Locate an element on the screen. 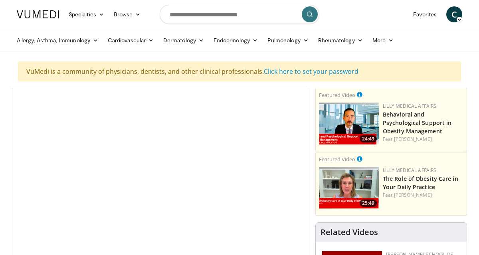 The width and height of the screenshot is (479, 255). a: Favorites is located at coordinates (424, 14).